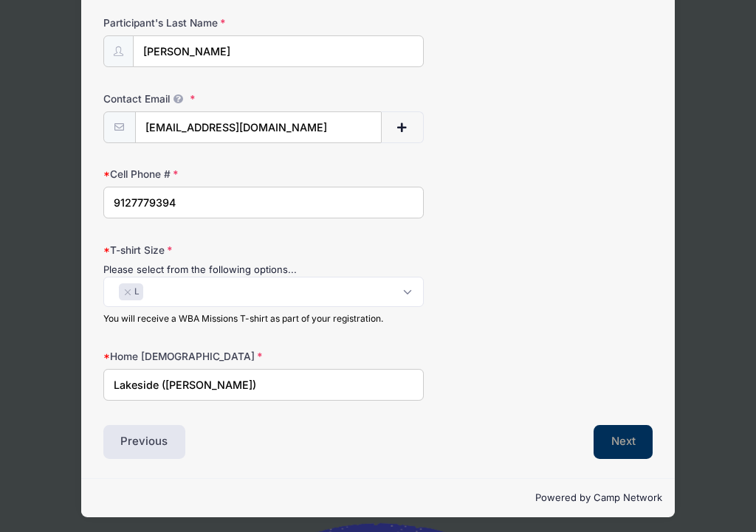  What do you see at coordinates (278, 51) in the screenshot?
I see `input: Participant's Last Name` at bounding box center [278, 51].